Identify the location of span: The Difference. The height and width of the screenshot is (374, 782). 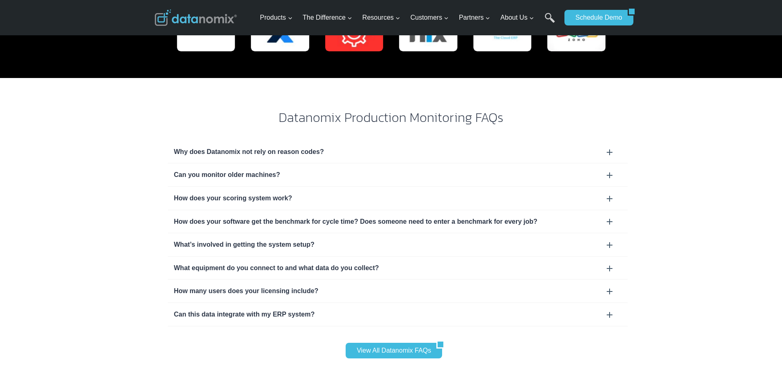
(327, 18).